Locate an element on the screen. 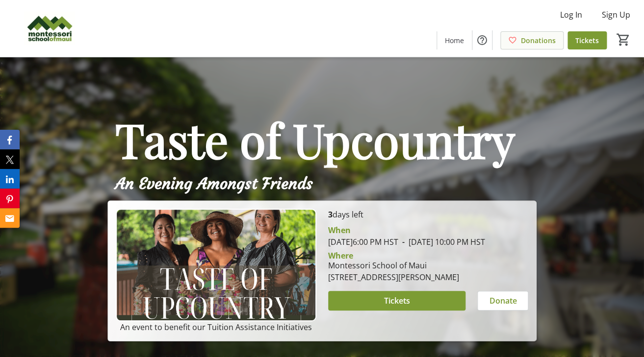 The image size is (644, 357). a: Donations is located at coordinates (532, 40).